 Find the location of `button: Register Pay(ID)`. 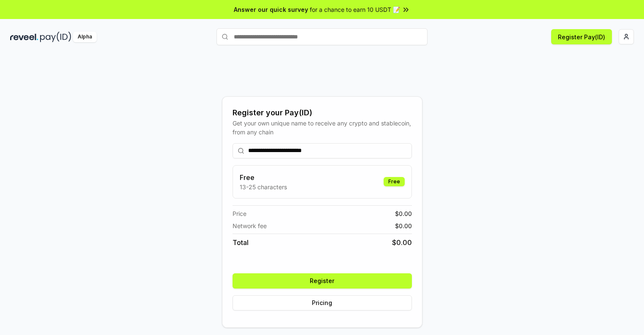

button: Register Pay(ID) is located at coordinates (582, 37).